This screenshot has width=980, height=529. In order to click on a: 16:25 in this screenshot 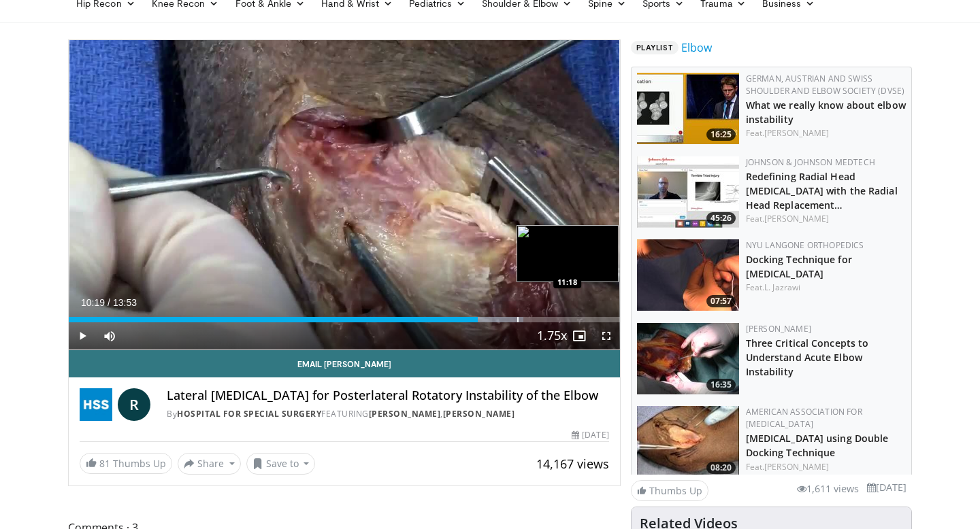, I will do `click(688, 108)`.